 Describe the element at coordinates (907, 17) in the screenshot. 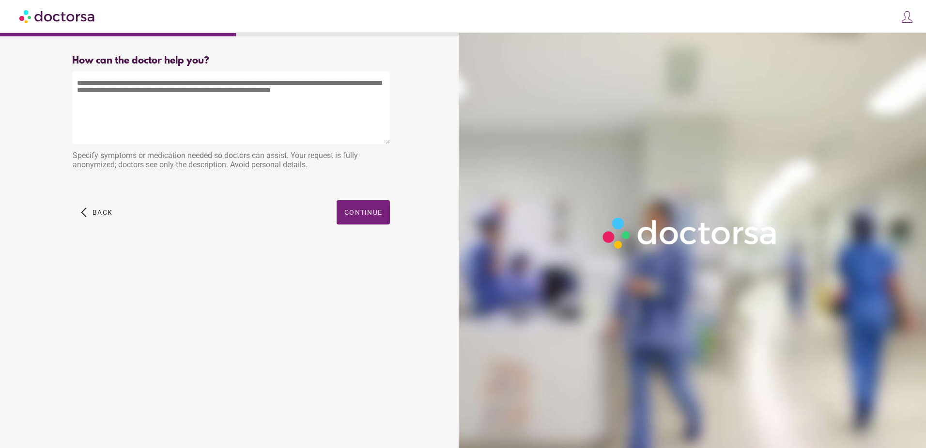

I see `img: icons8-customer-100.png` at that location.